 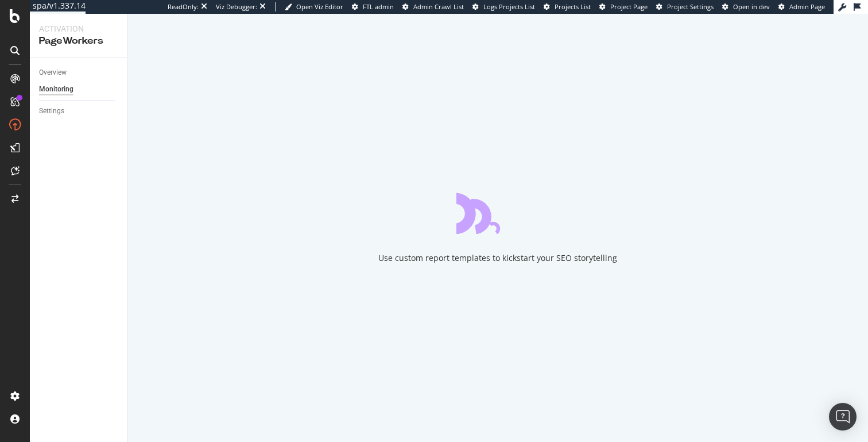 I want to click on div: Viz Debugger:, so click(x=236, y=7).